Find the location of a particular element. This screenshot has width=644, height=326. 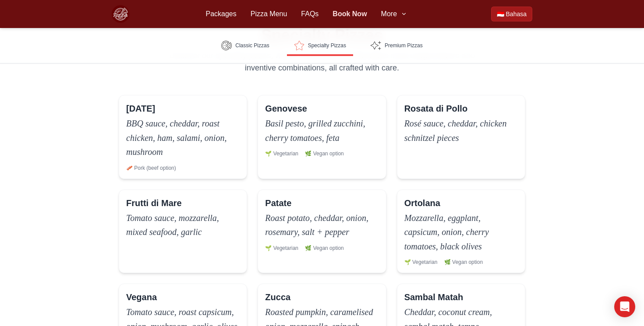

div: Carnevale Pizza (also known as BBQ Meatlover) - Bali Pizza Party is located at coordinates (183, 137).